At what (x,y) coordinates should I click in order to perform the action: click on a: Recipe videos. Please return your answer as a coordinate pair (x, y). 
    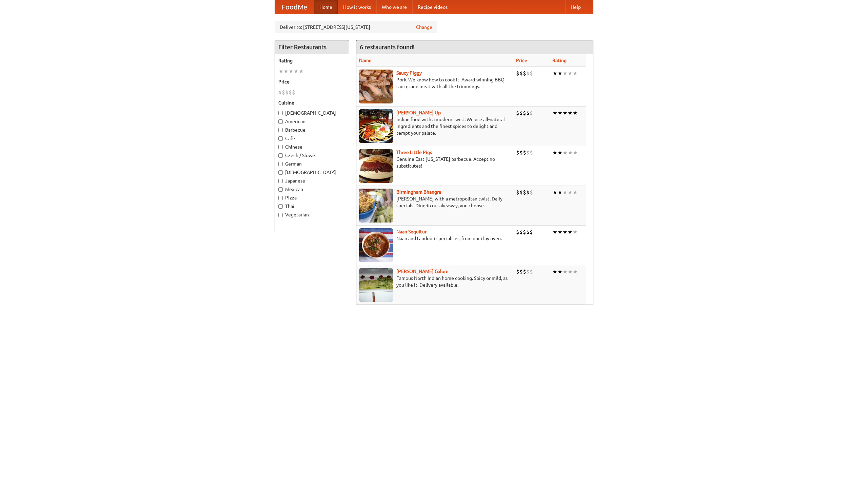
    Looking at the image, I should click on (432, 7).